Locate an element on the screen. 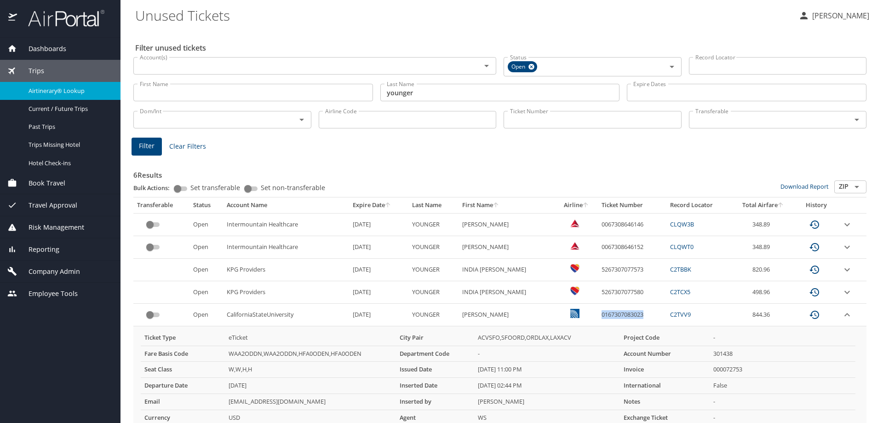 Image resolution: width=883 pixels, height=423 pixels. h2: Filter unused tickets is located at coordinates (502, 48).